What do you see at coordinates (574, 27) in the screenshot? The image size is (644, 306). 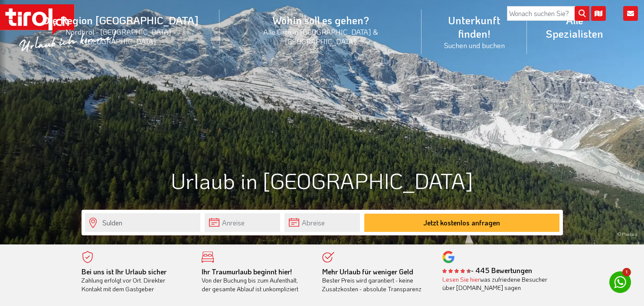 I see `a: Alle Spezialisten` at bounding box center [574, 27].